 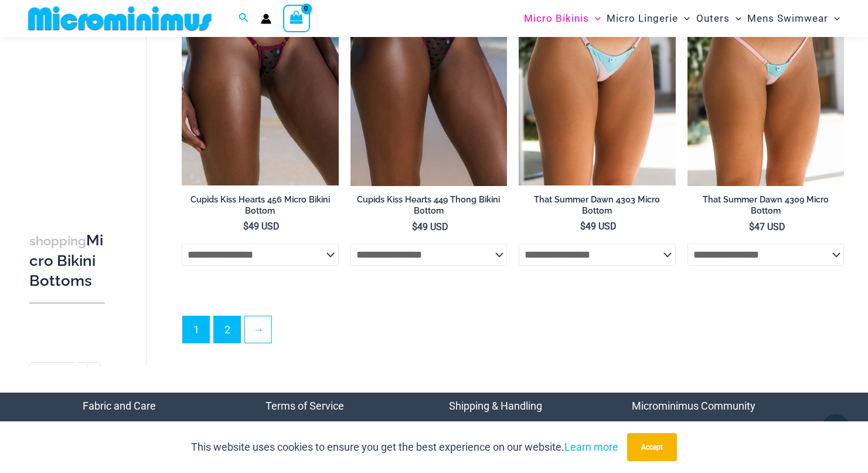 What do you see at coordinates (793, 18) in the screenshot?
I see `a: Mens SwimwearMenu ToggleMenu Toggle` at bounding box center [793, 18].